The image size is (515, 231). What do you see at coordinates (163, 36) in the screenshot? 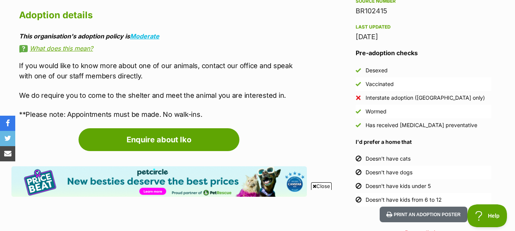
I see `div: This organisation's adoption policy is` at bounding box center [163, 36].